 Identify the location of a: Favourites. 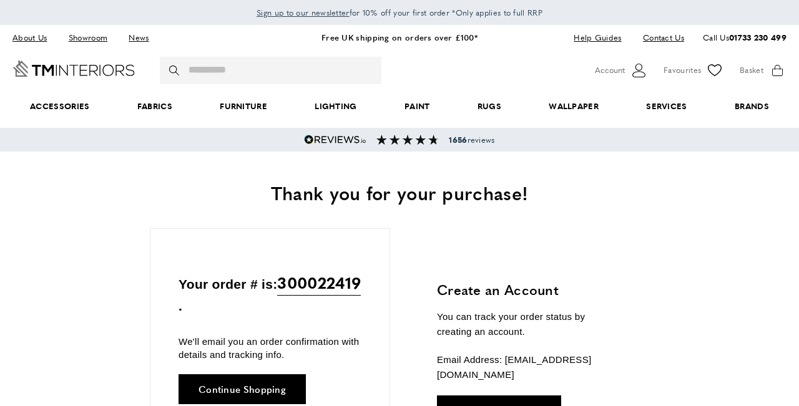
(693, 71).